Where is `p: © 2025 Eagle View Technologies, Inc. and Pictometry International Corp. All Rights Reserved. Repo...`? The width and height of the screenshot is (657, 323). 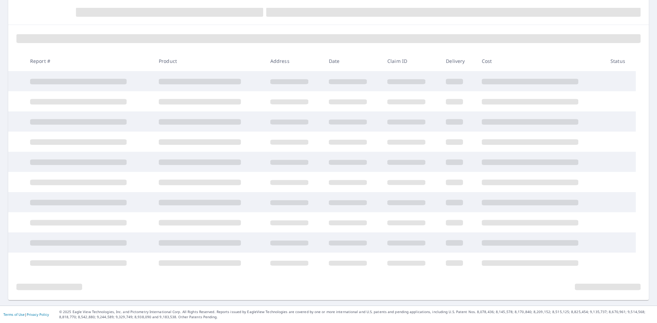 p: © 2025 Eagle View Technologies, Inc. and Pictometry International Corp. All Rights Reserved. Repo... is located at coordinates (356, 315).